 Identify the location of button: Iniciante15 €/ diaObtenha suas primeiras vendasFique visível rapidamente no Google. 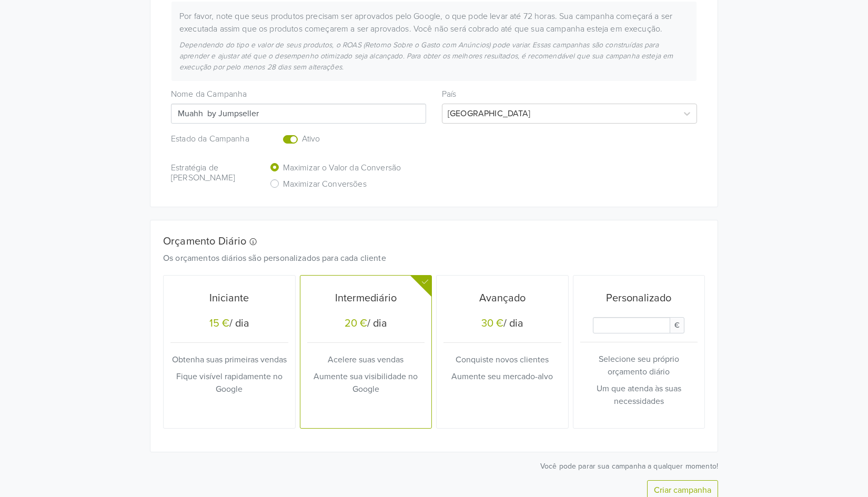
(229, 352).